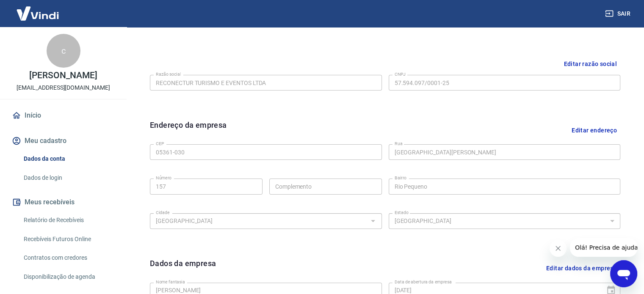  What do you see at coordinates (68, 159) in the screenshot?
I see `a: Dados da conta` at bounding box center [68, 159].